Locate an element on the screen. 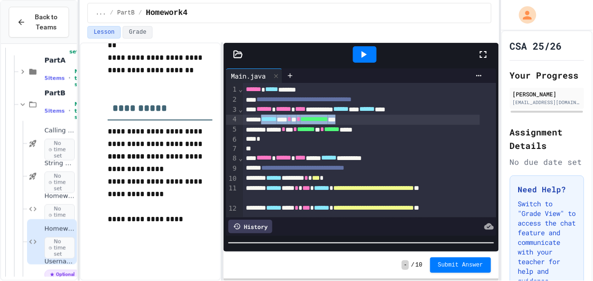 The width and height of the screenshot is (593, 281). span: String Objects: Concatenation, Literals, and More is located at coordinates (59, 164).